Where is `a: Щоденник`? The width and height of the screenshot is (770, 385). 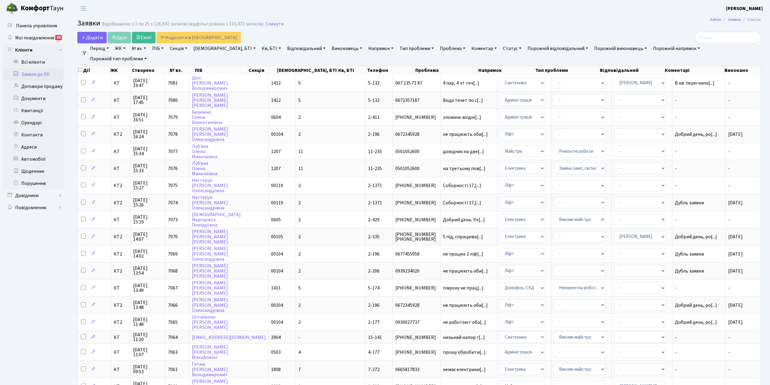 a: Щоденник is located at coordinates (33, 171).